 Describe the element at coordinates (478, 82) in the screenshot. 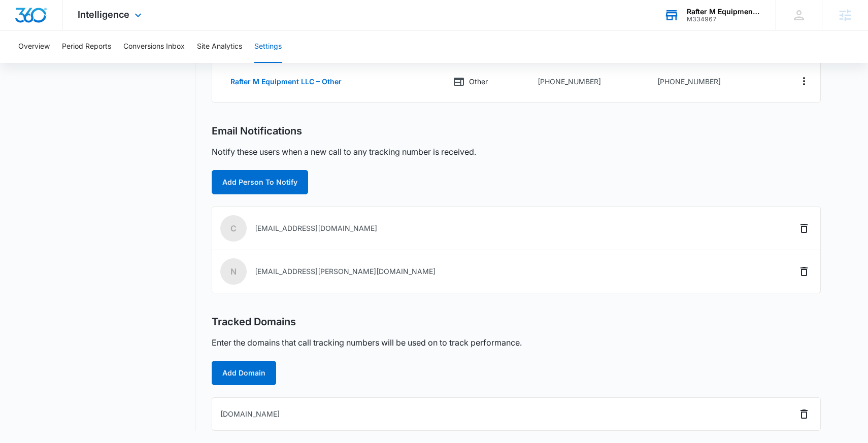

I see `p: Other` at that location.